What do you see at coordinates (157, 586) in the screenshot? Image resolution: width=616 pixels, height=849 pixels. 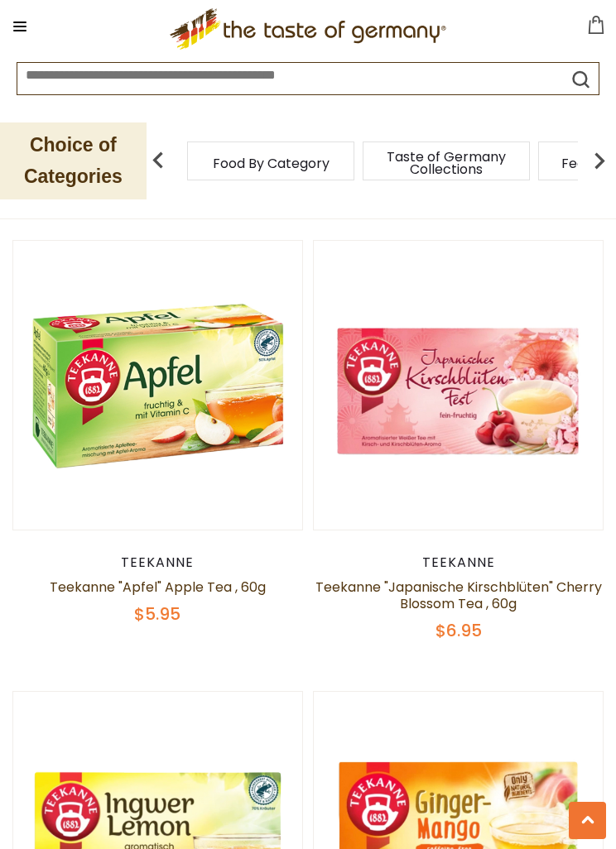 I see `a: Teekanne "Apfel" Apple Tea , 60g` at bounding box center [157, 586].